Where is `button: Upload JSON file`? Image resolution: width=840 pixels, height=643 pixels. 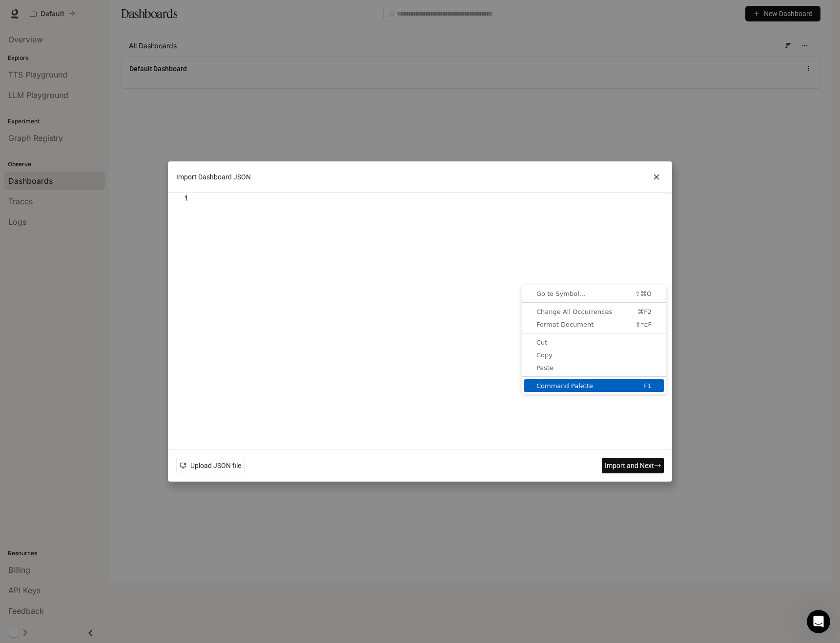
button: Upload JSON file is located at coordinates (210, 465).